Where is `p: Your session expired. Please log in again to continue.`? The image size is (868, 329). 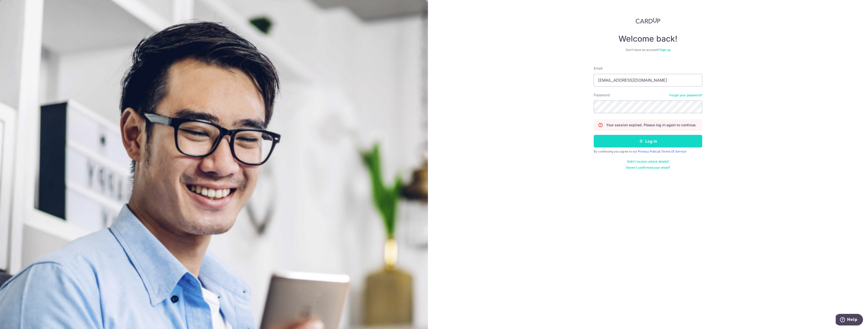
p: Your session expired. Please log in again to continue. is located at coordinates (651, 125).